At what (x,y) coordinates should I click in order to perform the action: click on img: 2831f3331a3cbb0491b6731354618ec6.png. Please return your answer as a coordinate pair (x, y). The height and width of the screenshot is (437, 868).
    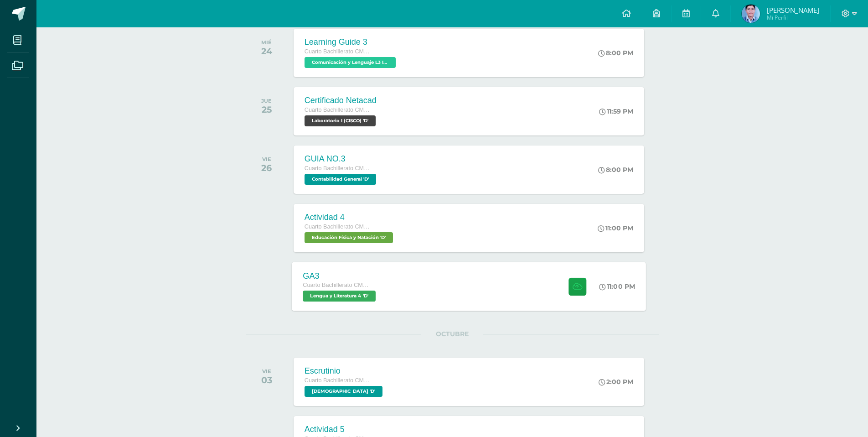
    Looking at the image, I should click on (750, 14).